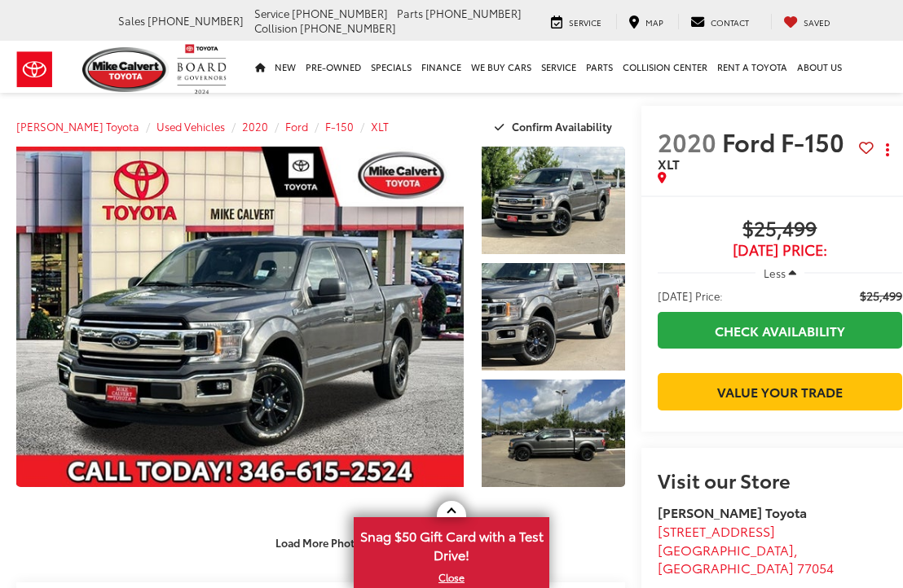  I want to click on a: Parts, so click(599, 66).